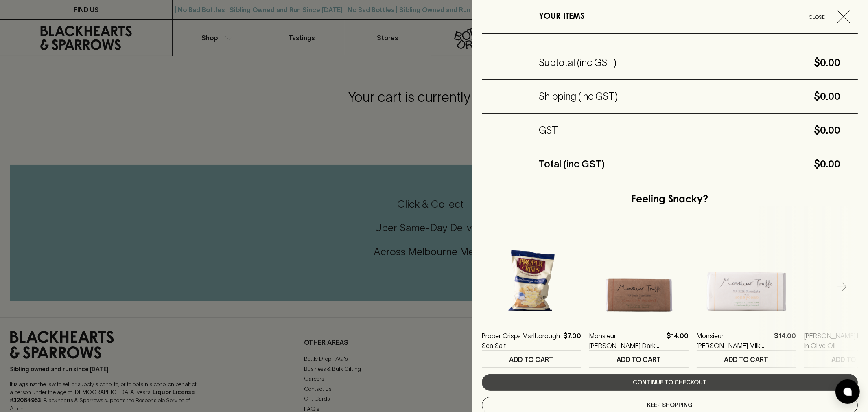 The height and width of the screenshot is (412, 868). What do you see at coordinates (562, 17) in the screenshot?
I see `h6: YOUR ITEMS` at bounding box center [562, 17].